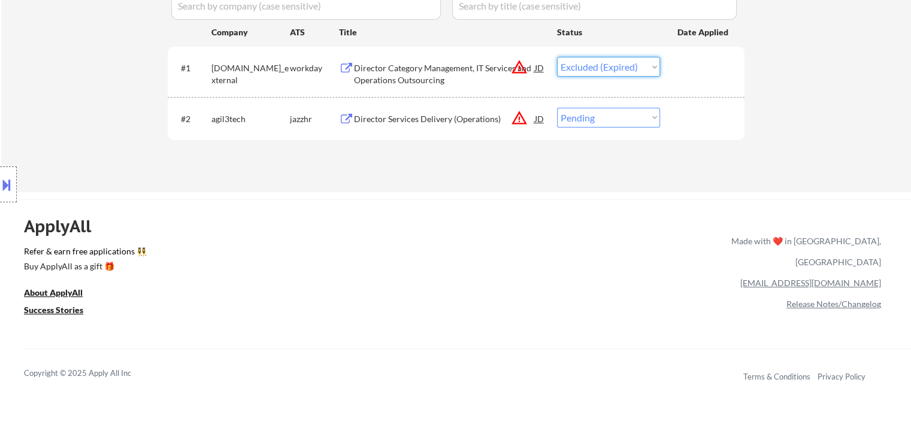 The width and height of the screenshot is (911, 437). What do you see at coordinates (444, 74) in the screenshot?
I see `div: Director Category Management, IT Services and Operations Outsourcing` at bounding box center [444, 74].